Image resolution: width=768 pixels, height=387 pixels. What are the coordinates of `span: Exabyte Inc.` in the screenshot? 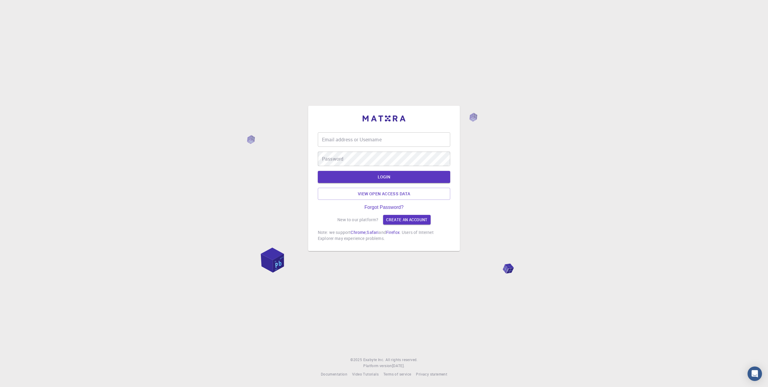 It's located at (374, 359).